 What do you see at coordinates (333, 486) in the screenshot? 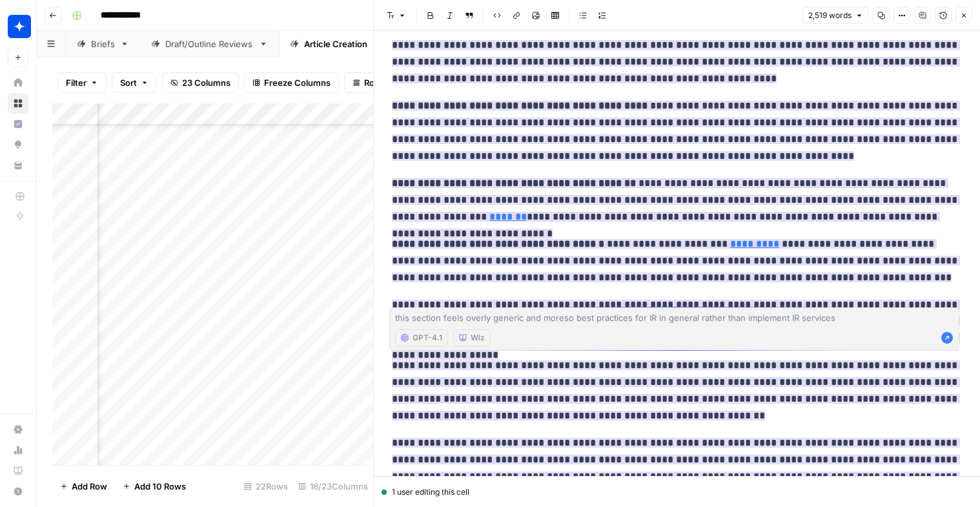
I see `div: 18/23 Columns` at bounding box center [333, 486].